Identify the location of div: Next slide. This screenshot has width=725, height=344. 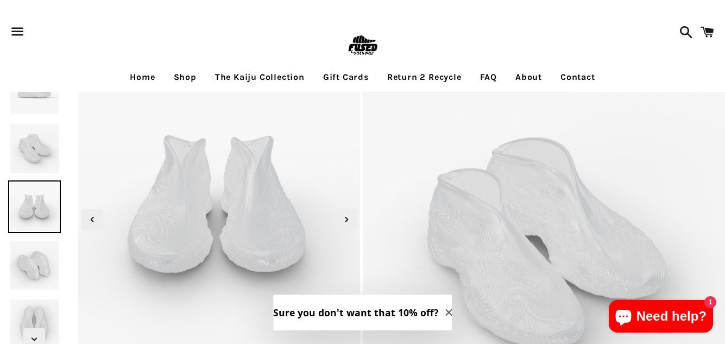
(347, 219).